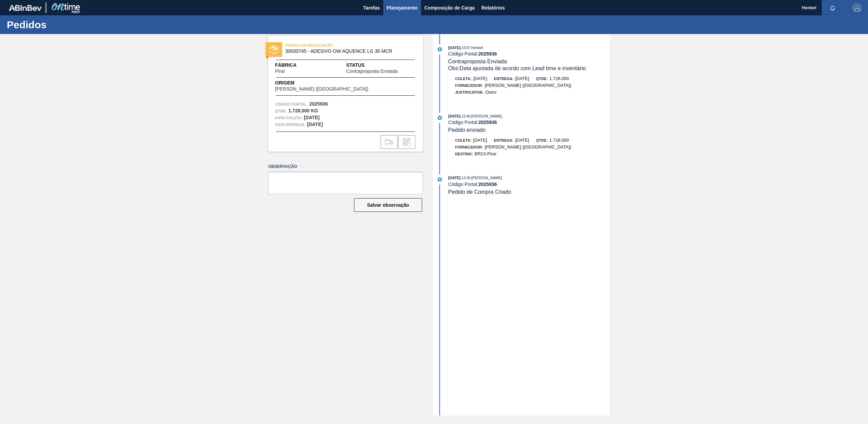 The width and height of the screenshot is (868, 424). I want to click on span: Status, so click(381, 65).